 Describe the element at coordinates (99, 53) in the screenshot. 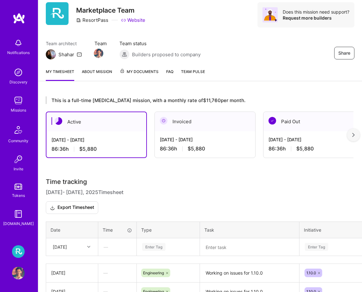

I see `a: Team Member Avatar` at that location.